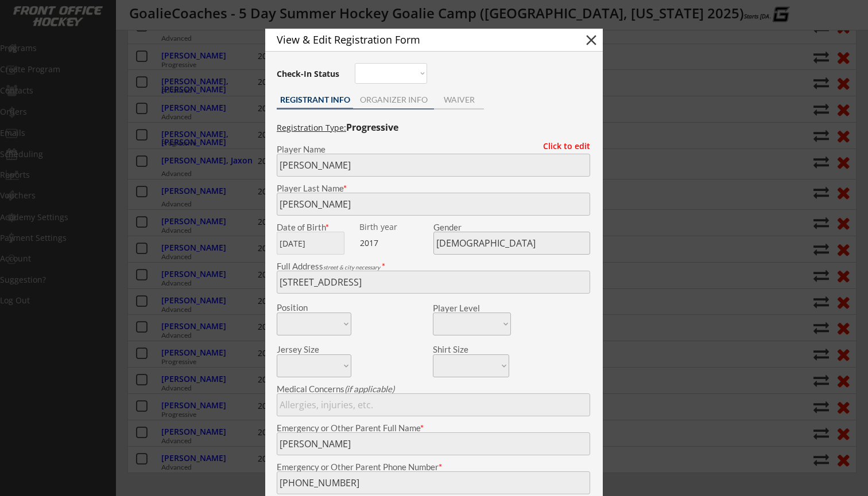  I want to click on div: REGISTRANT INFO, so click(315, 100).